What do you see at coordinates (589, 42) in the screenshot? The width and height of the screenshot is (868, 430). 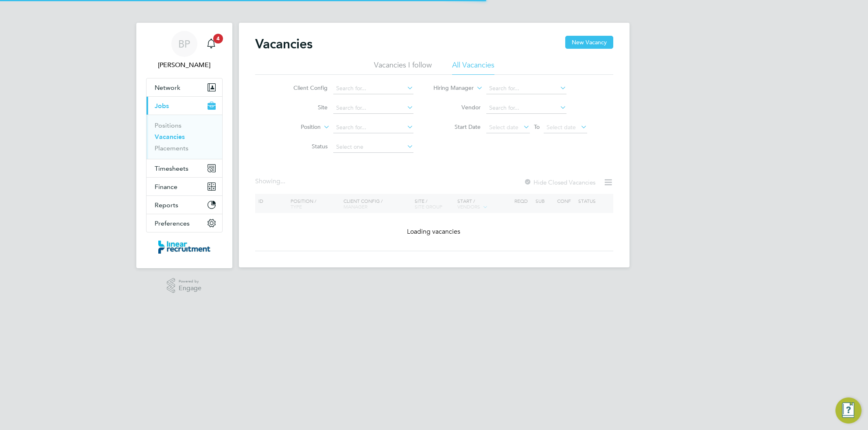 I see `button: New Vacancy` at bounding box center [589, 42].